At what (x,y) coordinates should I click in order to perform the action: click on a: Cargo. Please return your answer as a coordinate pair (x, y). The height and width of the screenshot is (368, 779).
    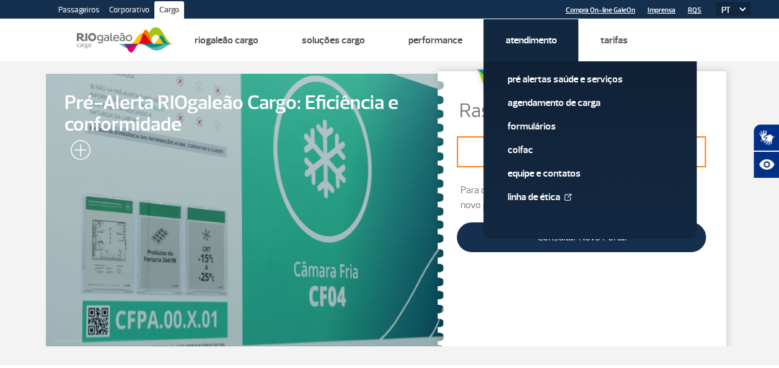
    Looking at the image, I should click on (169, 11).